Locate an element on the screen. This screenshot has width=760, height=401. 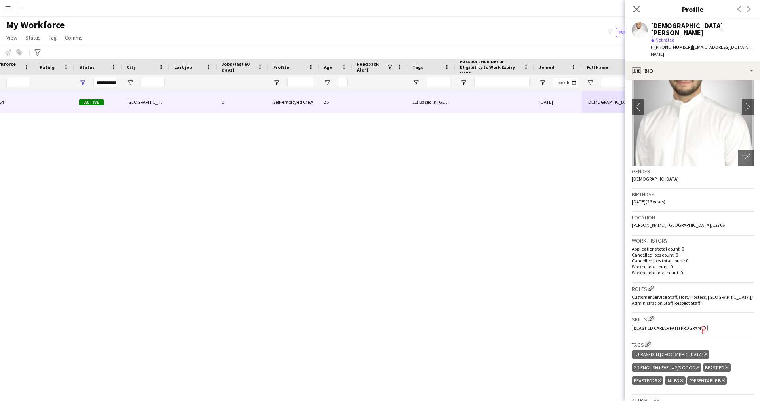
h3: Birthday is located at coordinates (693, 194).